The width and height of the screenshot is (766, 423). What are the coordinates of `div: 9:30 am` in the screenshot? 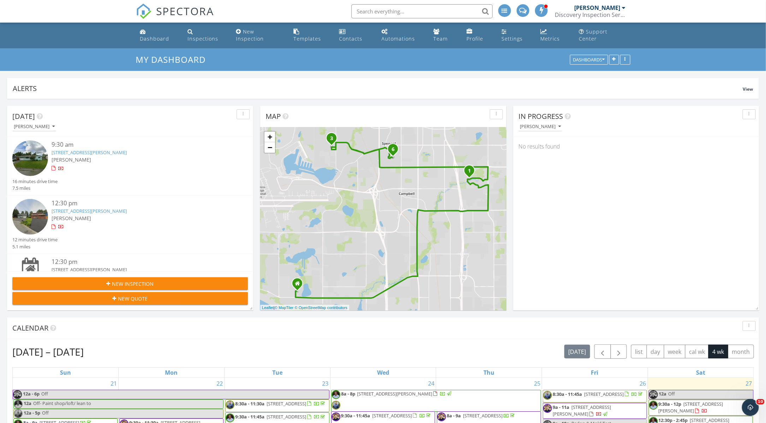 It's located at (140, 145).